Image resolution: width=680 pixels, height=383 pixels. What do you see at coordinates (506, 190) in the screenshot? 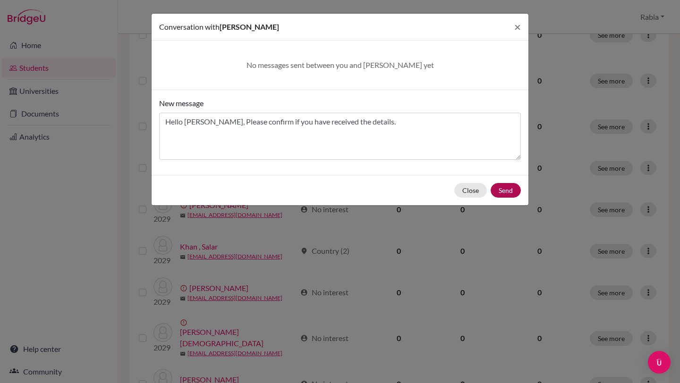
I see `button: Send` at bounding box center [506, 190].